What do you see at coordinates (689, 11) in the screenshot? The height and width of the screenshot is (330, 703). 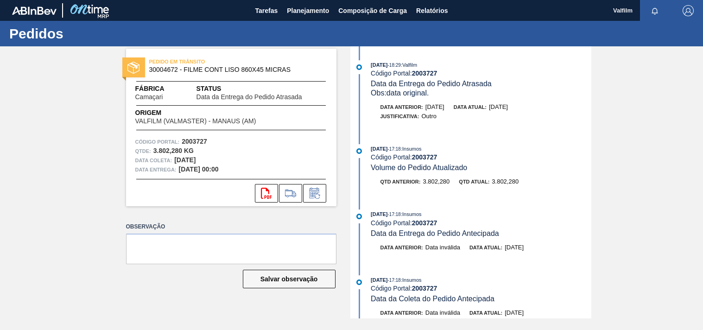 I see `img: Logout` at bounding box center [689, 11].